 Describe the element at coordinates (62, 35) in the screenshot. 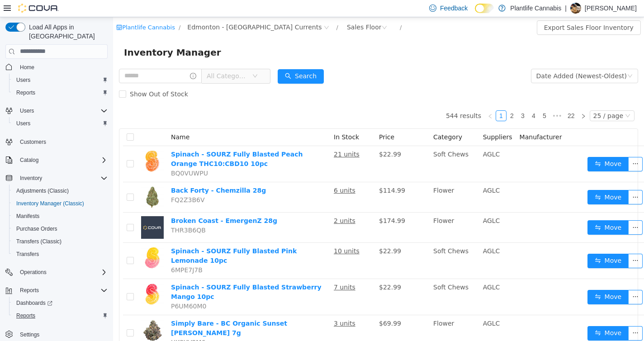

I see `span: Inventory Manager` at that location.